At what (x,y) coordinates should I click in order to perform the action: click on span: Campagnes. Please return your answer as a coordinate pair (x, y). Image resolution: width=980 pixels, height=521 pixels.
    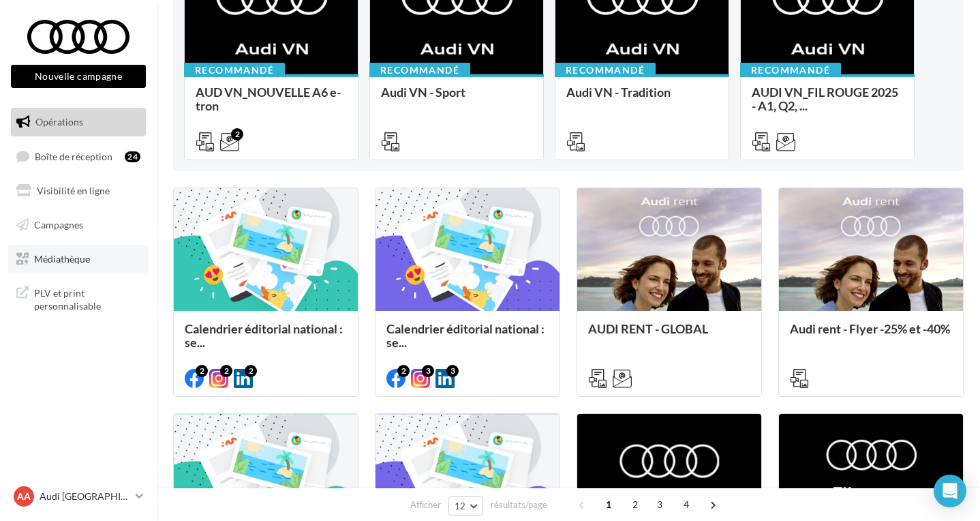
    Looking at the image, I should click on (58, 225).